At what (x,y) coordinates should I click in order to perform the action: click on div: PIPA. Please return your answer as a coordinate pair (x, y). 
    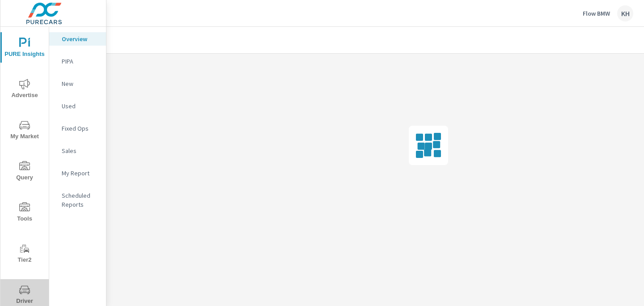
    Looking at the image, I should click on (77, 61).